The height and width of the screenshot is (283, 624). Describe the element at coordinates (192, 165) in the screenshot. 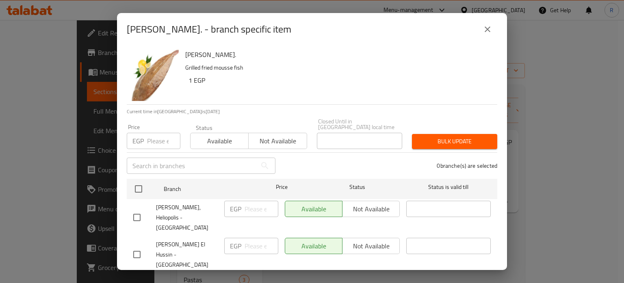

I see `input: Search in branches` at that location.